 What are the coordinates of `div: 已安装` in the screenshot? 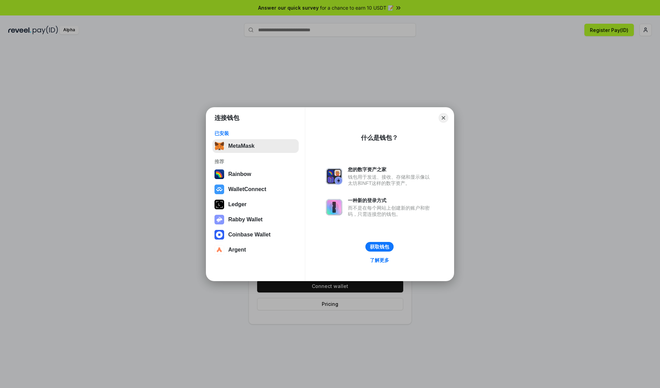 It's located at (255, 133).